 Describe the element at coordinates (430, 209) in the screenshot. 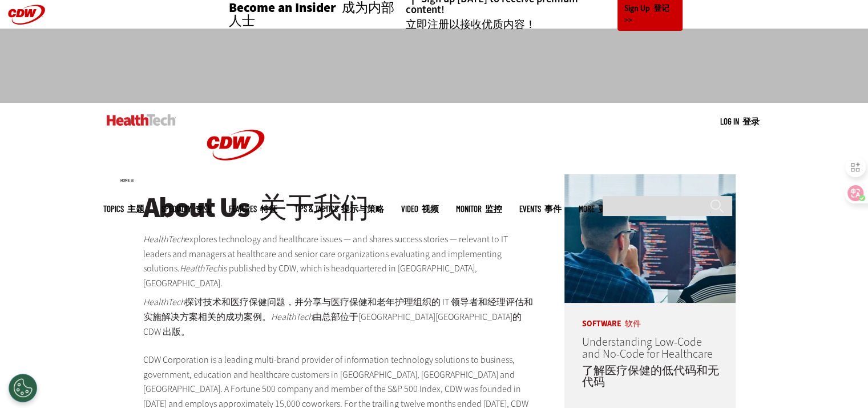

I see `font: 视频` at that location.